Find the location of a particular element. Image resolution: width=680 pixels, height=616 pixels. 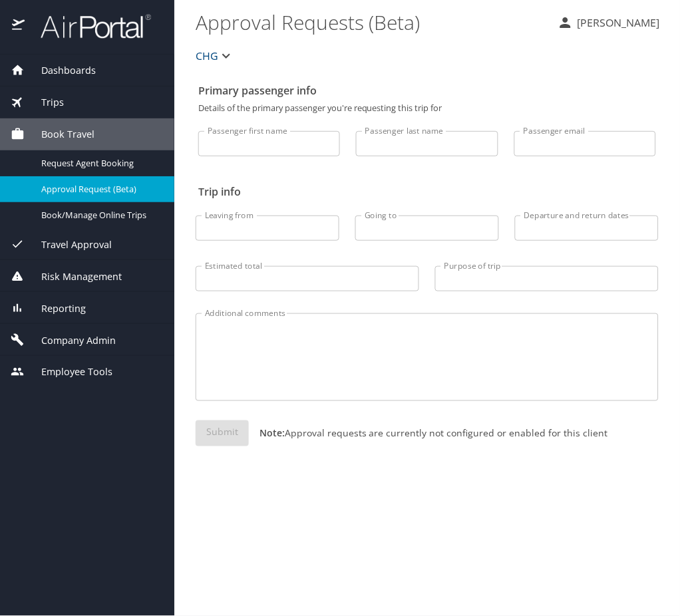

p: Details of the primary passenger you're requesting this trip for is located at coordinates (427, 108).